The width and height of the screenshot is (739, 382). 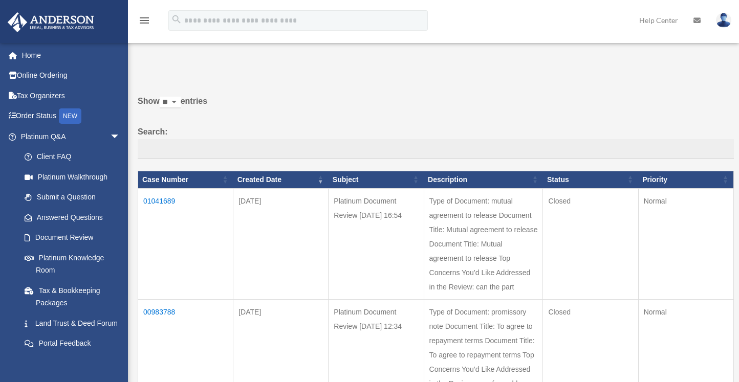 What do you see at coordinates (686, 244) in the screenshot?
I see `td: Normal` at bounding box center [686, 244].